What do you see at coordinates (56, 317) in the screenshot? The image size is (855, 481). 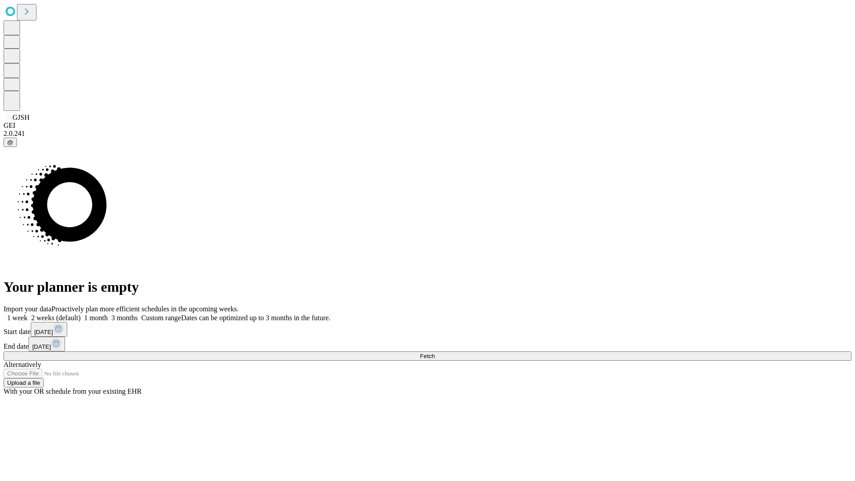 I see `span: 2 weeks (default)` at bounding box center [56, 317].